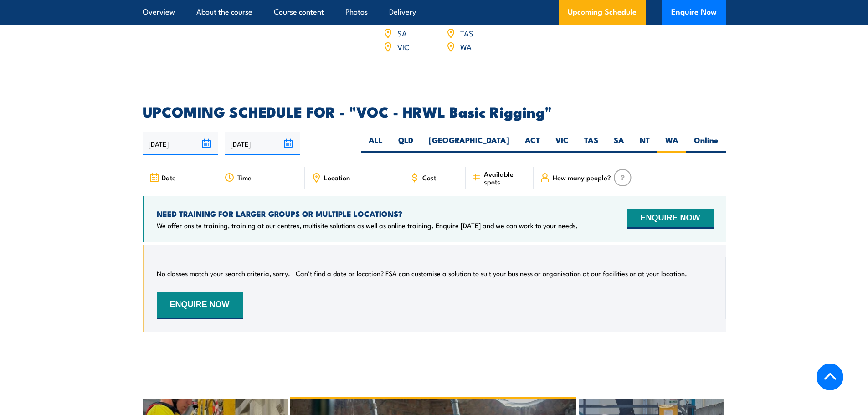 The height and width of the screenshot is (415, 868). I want to click on p: Can’t find a date or location? FSA can customise a solution to suit your business or organisation..., so click(491, 273).